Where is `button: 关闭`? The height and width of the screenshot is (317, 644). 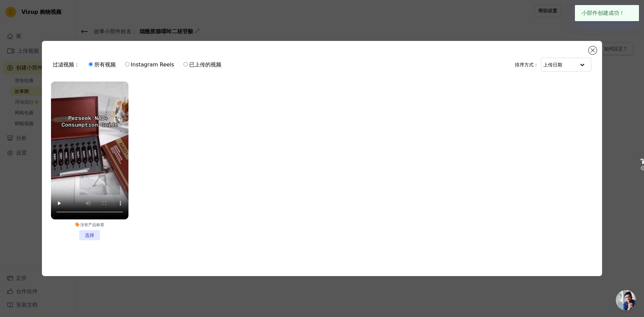 button: 关闭 is located at coordinates (628, 13).